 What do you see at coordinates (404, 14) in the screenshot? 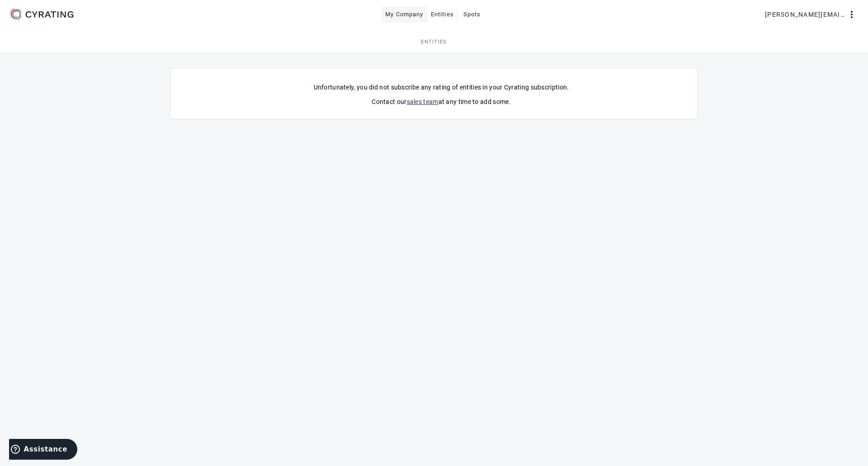
I see `button: My Company` at bounding box center [404, 14].